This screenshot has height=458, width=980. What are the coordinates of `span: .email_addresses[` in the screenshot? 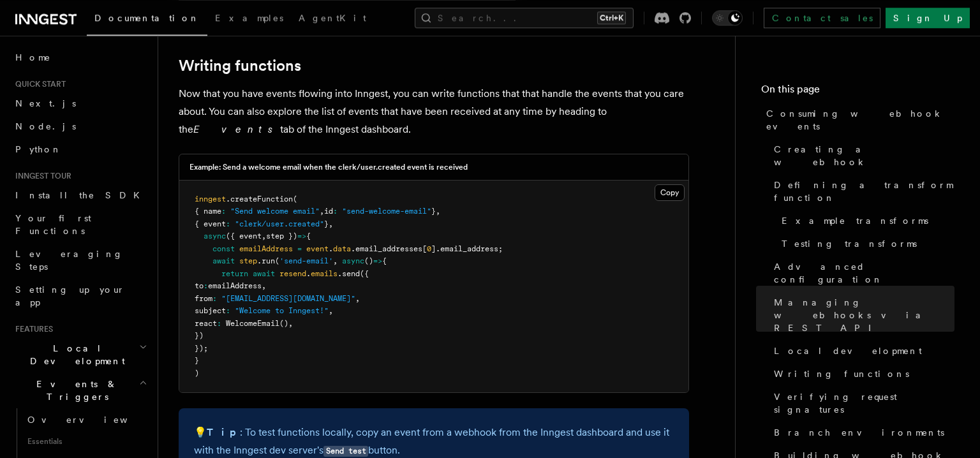 It's located at (389, 249).